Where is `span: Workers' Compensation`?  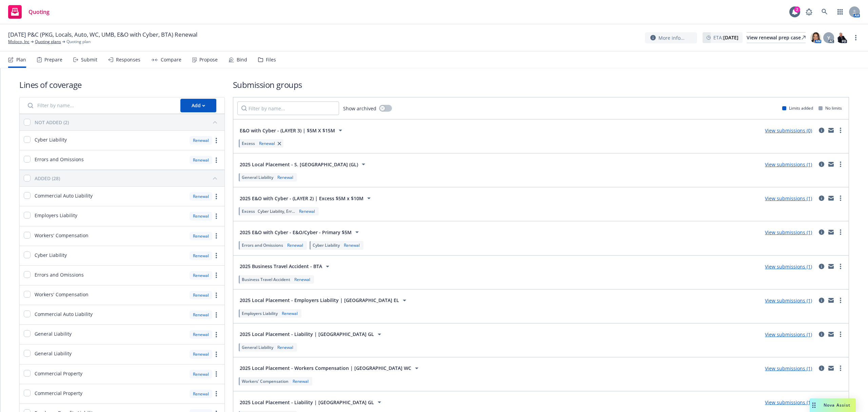 span: Workers' Compensation is located at coordinates (266, 381).